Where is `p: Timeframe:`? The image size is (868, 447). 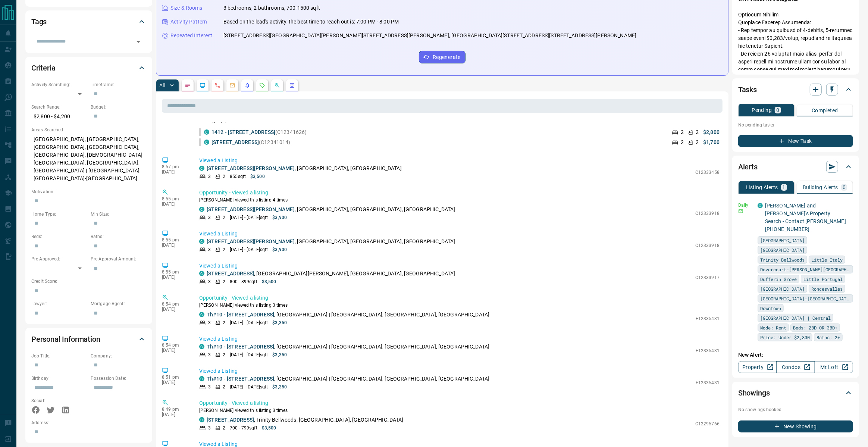
p: Timeframe: is located at coordinates (119, 85).